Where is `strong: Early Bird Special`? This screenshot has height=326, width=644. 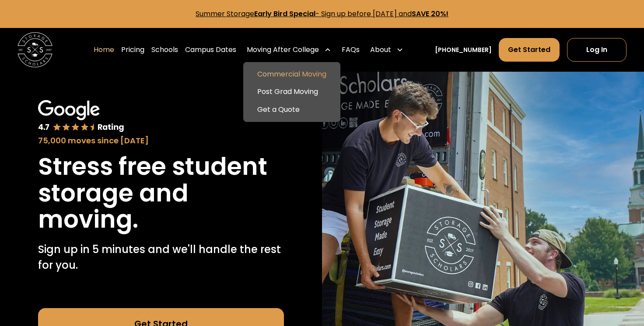
strong: Early Bird Special is located at coordinates (285, 13).